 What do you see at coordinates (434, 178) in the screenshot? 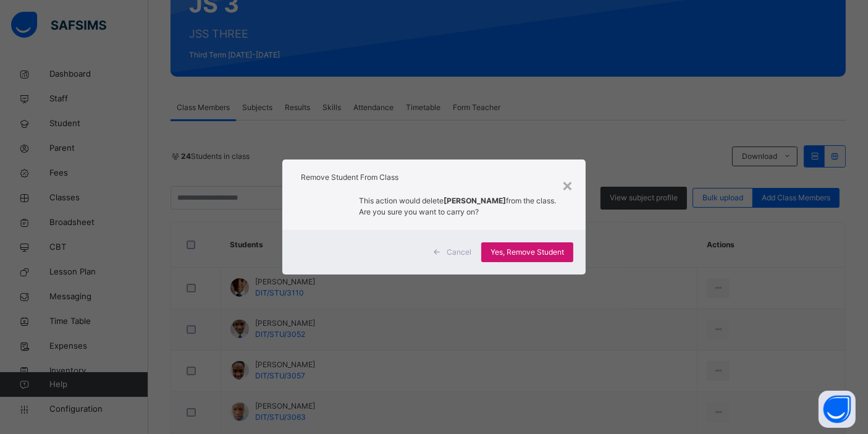
I see `h1: Remove Student From Class` at bounding box center [434, 178].